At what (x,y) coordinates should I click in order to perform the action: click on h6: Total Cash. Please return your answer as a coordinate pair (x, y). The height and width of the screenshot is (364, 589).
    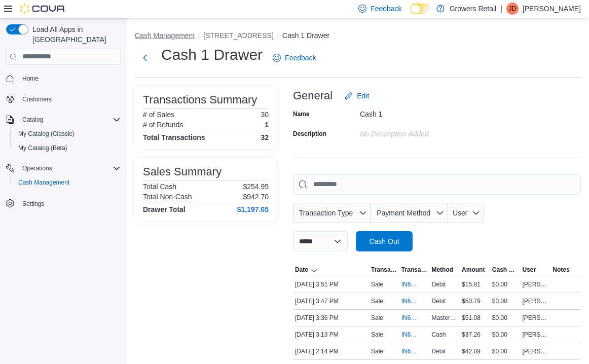
    Looking at the image, I should click on (160, 186).